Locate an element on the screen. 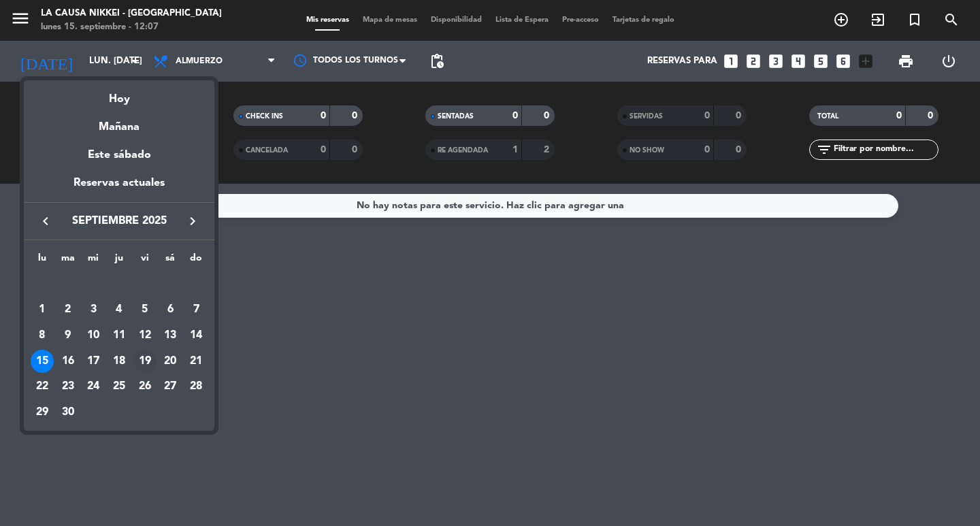 This screenshot has width=980, height=526. div: 15 is located at coordinates (42, 361).